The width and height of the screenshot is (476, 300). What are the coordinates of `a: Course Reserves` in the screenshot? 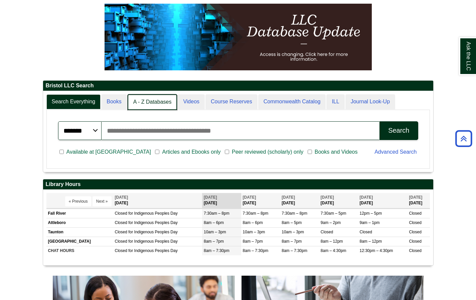 It's located at (231, 102).